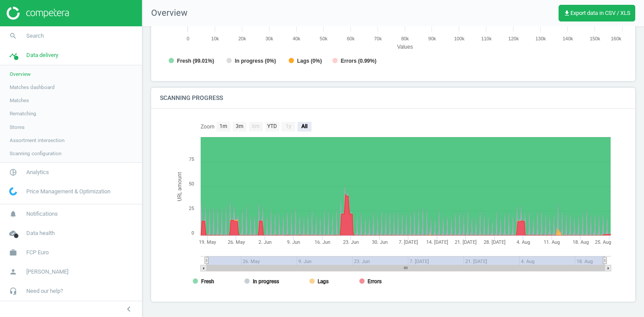 This screenshot has width=644, height=317. I want to click on text: 3m, so click(240, 126).